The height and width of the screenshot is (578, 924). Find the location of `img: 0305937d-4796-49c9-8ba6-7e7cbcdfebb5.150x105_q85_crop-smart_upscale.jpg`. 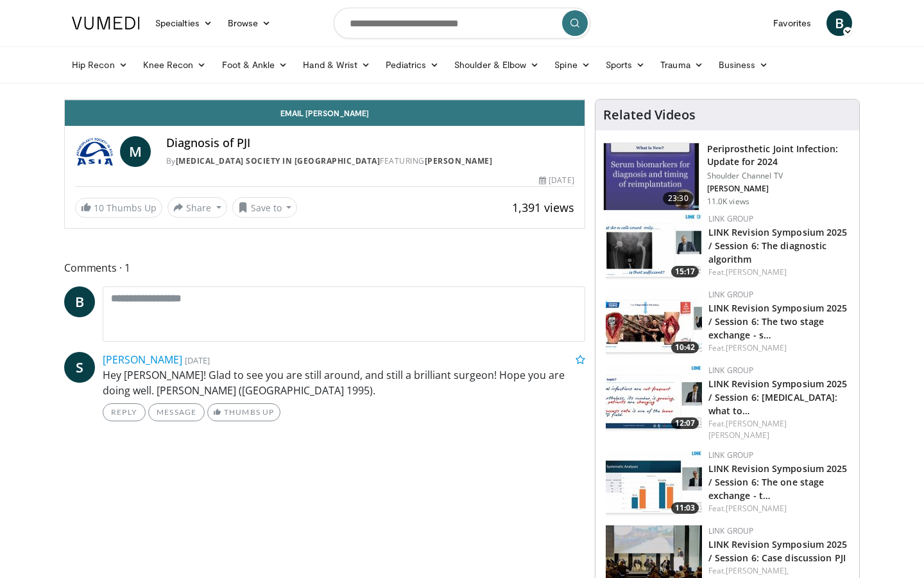

img: 0305937d-4796-49c9-8ba6-7e7cbcdfebb5.150x105_q85_crop-smart_upscale.jpg is located at coordinates (651, 177).